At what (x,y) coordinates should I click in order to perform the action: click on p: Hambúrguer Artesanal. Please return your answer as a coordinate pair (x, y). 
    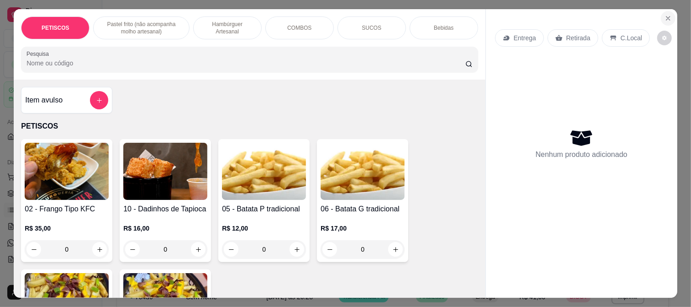
    Looking at the image, I should click on (228, 28).